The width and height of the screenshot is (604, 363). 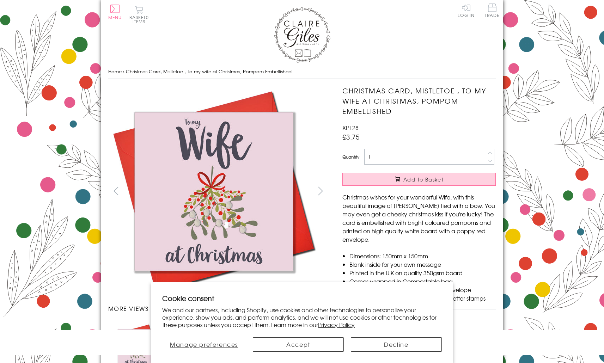 What do you see at coordinates (209, 71) in the screenshot?
I see `span: Christmas Card, Mistletoe , To my wife at Christmas, Pompom Embellished` at bounding box center [209, 71].